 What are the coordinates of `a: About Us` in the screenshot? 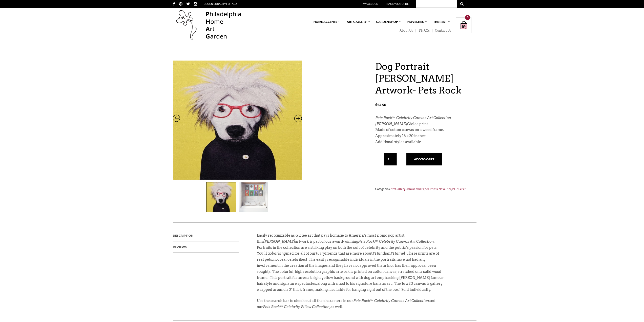 It's located at (406, 31).